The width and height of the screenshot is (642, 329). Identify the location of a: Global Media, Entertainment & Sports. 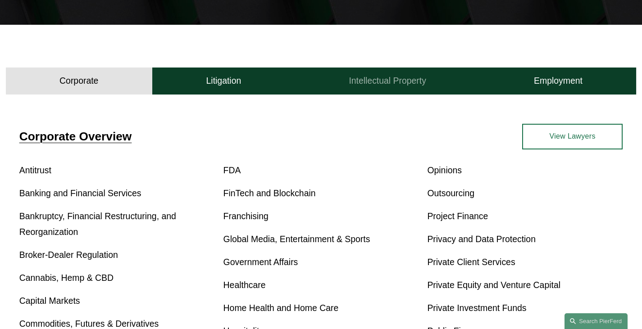
(297, 239).